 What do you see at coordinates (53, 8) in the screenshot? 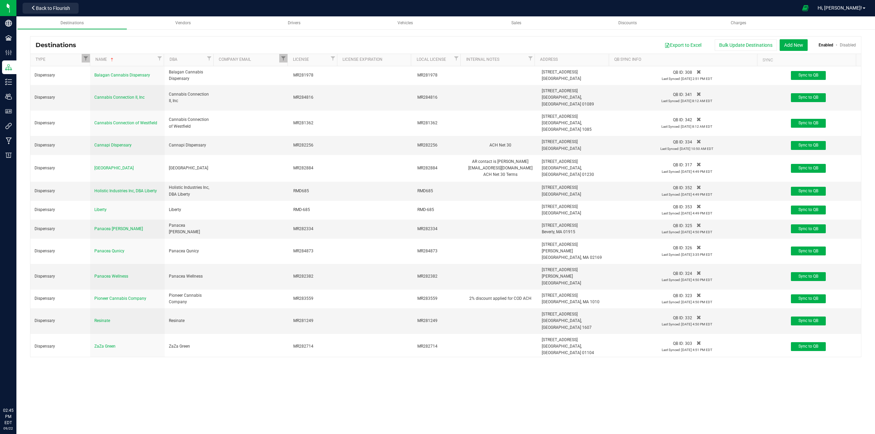
I see `span: Back to Flourish` at bounding box center [53, 8].